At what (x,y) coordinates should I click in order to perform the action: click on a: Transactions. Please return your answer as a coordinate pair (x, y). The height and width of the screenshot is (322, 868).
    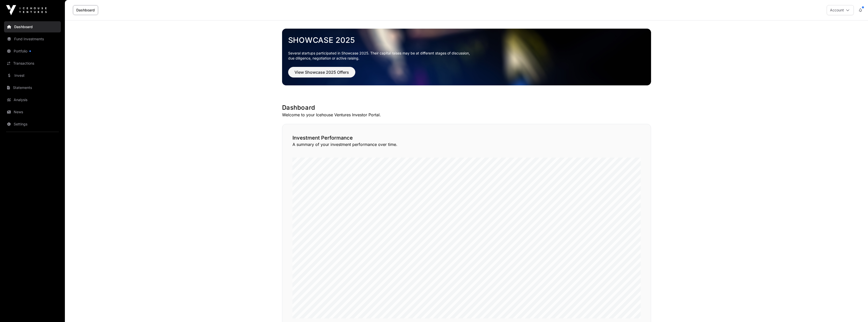
    Looking at the image, I should click on (33, 63).